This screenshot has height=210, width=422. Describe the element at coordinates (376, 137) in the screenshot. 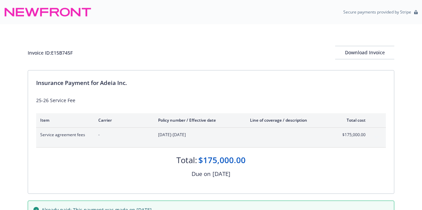

I see `button: expand content` at that location.